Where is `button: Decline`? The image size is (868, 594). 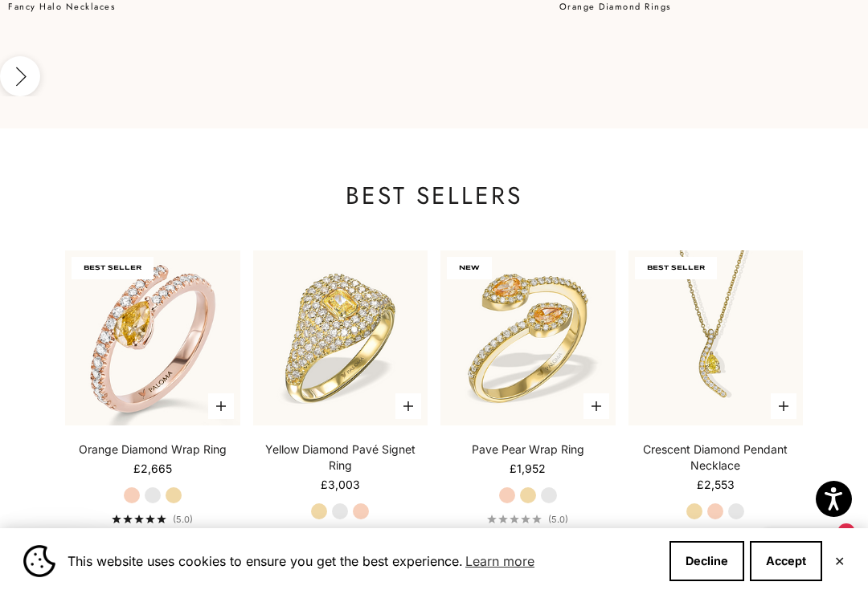 button: Decline is located at coordinates (706, 562).